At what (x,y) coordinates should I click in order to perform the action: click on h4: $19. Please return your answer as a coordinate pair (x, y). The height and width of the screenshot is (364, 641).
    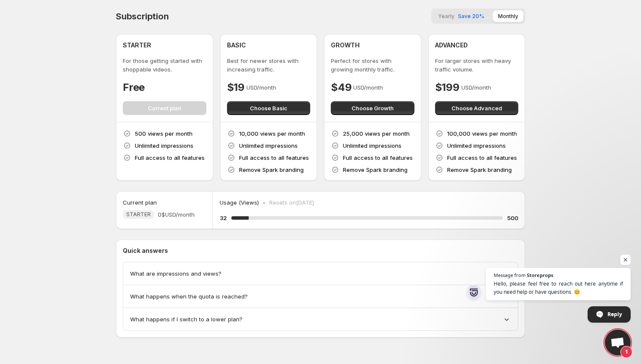
    Looking at the image, I should click on (236, 88).